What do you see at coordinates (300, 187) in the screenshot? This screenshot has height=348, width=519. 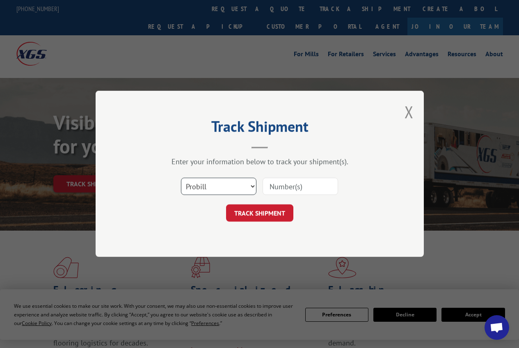 I see `input: Number(s)` at bounding box center [300, 187].